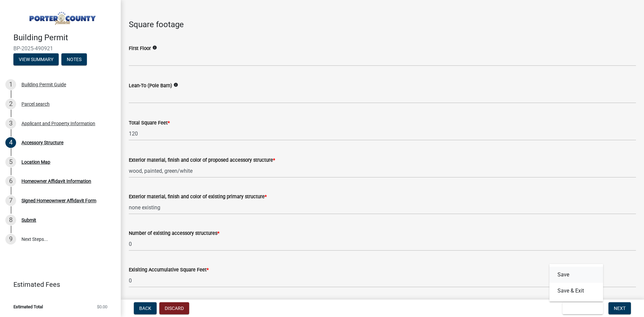 Image resolution: width=644 pixels, height=317 pixels. Describe the element at coordinates (576, 274) in the screenshot. I see `button: Save` at that location.